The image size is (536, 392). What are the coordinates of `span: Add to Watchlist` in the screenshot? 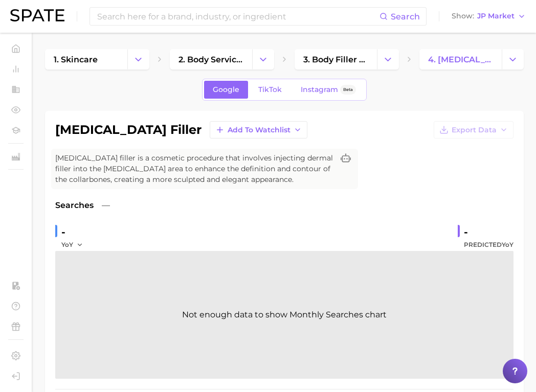 It's located at (259, 130).